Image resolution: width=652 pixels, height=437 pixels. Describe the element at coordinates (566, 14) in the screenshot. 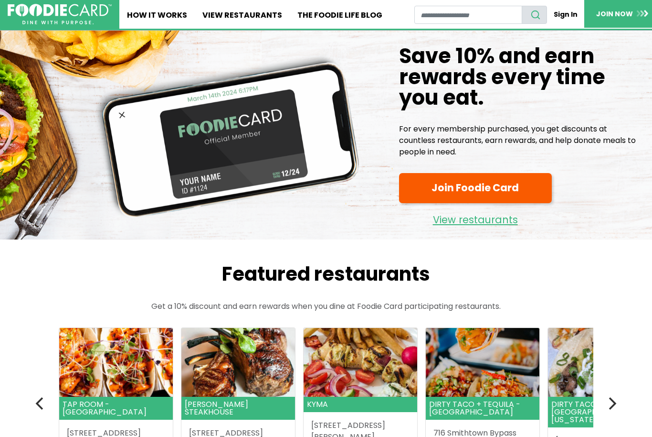

I see `a: Sign In` at that location.